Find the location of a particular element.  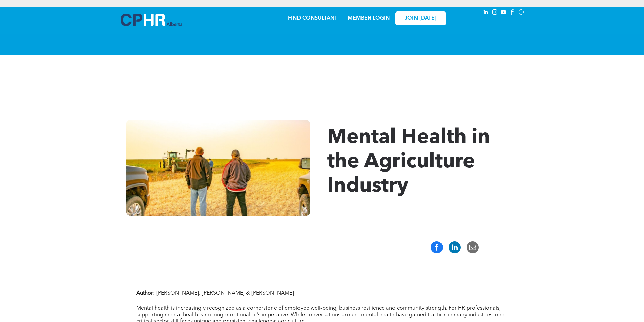

a: youtube is located at coordinates (504, 13).